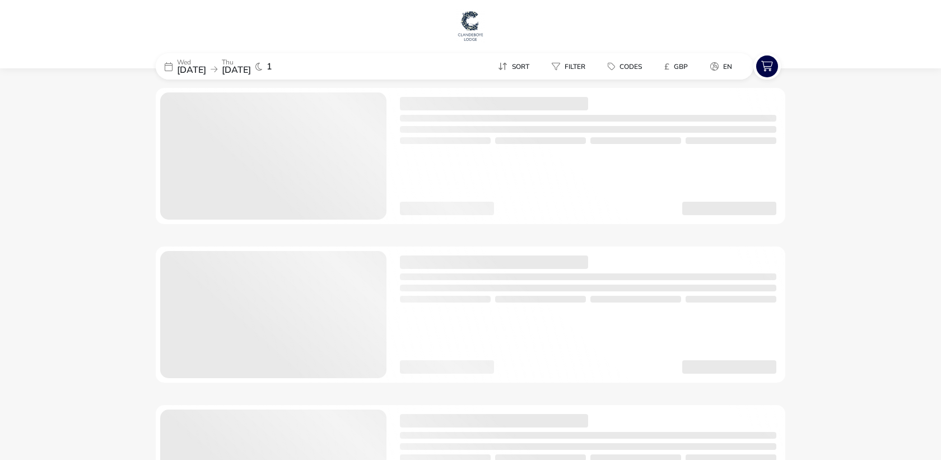 The width and height of the screenshot is (941, 460). I want to click on span: Codes, so click(631, 67).